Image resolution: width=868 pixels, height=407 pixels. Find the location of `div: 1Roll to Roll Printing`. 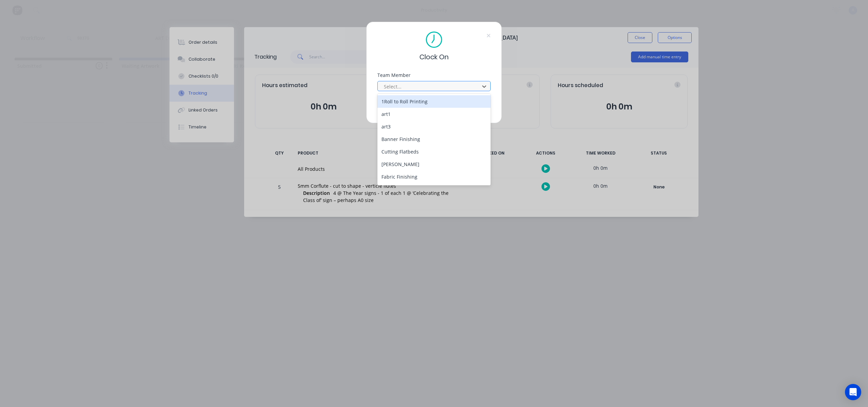

div: 1Roll to Roll Printing is located at coordinates (434, 101).